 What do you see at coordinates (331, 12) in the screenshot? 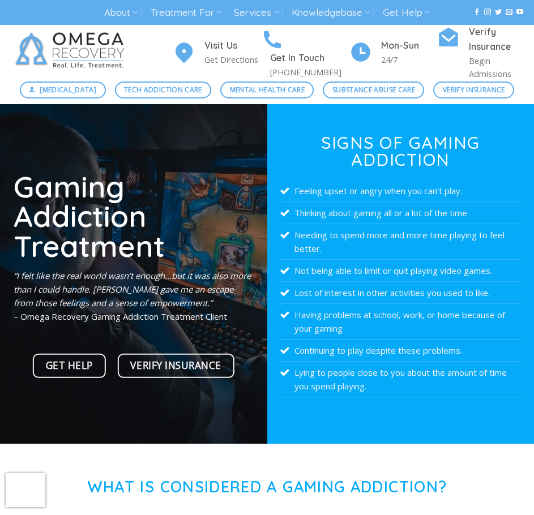
I see `a: Knowledgebase` at bounding box center [331, 12].